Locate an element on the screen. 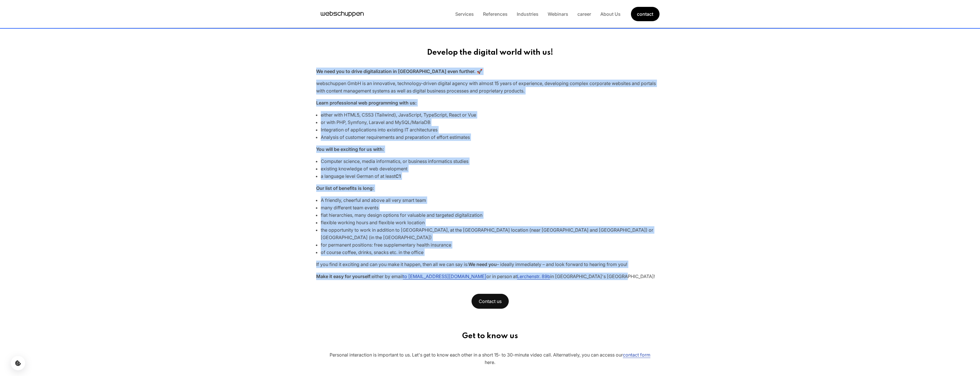 Image resolution: width=980 pixels, height=376 pixels. a: Webinars is located at coordinates (558, 14).